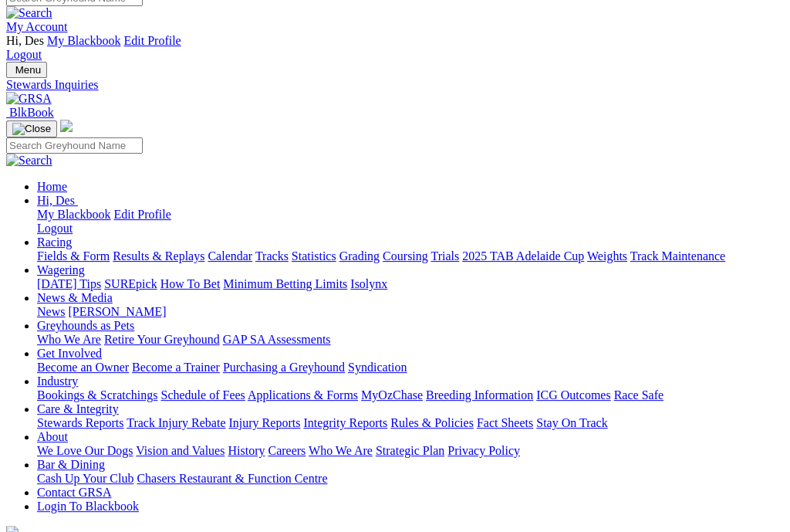 The image size is (790, 532). I want to click on a: Track Maintenance, so click(678, 255).